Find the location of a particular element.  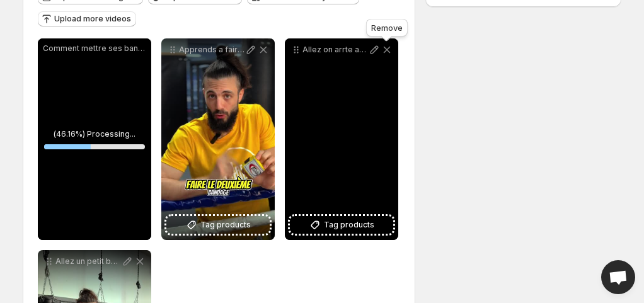

div: Allez on arrte avec a maintenant hein svp On croise les bandes SEULEMENT SI on a fait une paisseu... is located at coordinates (341, 139).